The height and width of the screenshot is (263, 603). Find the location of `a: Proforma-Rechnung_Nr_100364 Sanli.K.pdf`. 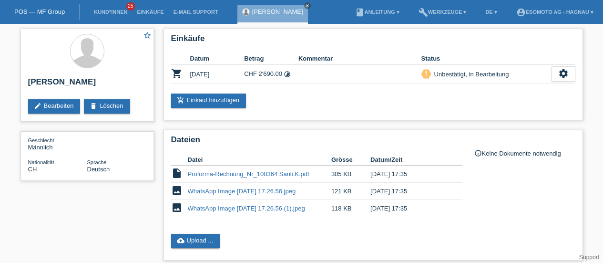

a: Proforma-Rechnung_Nr_100364 Sanli.K.pdf is located at coordinates (248, 174).